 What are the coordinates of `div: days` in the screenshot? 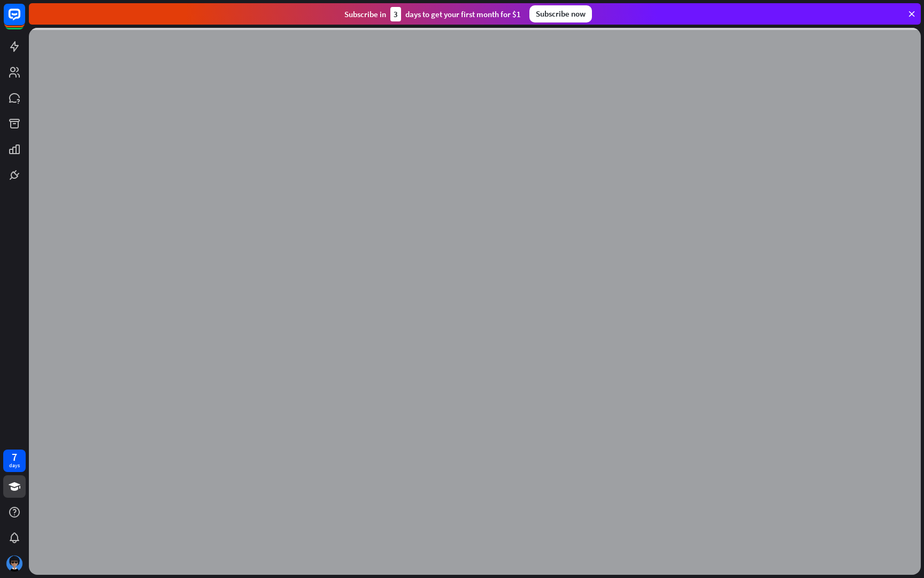 It's located at (15, 465).